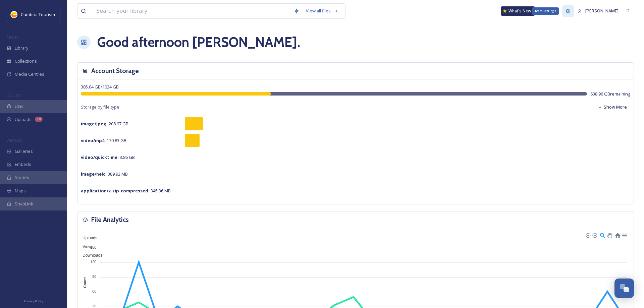 The height and width of the screenshot is (308, 644). I want to click on span: Galleries, so click(24, 151).